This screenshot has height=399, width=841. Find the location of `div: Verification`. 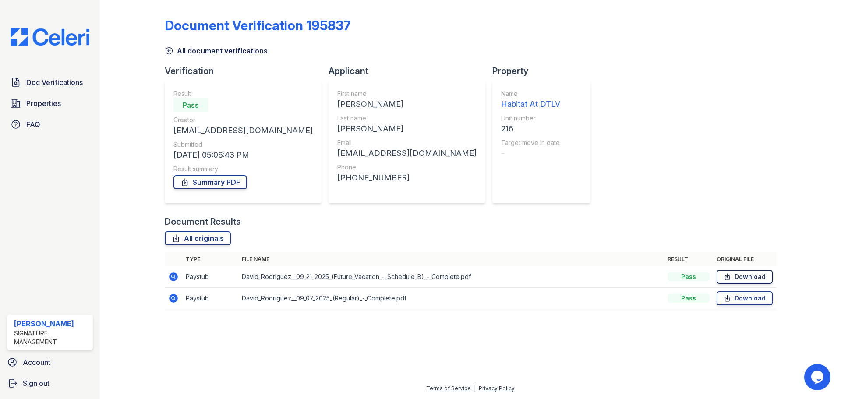

div: Verification is located at coordinates (247, 71).